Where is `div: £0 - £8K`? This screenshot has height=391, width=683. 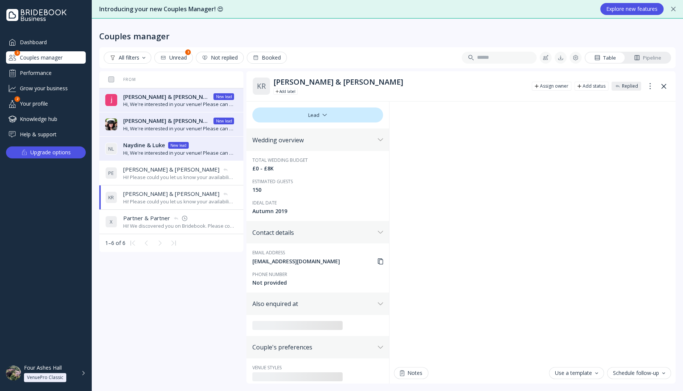 div: £0 - £8K is located at coordinates (318, 169).